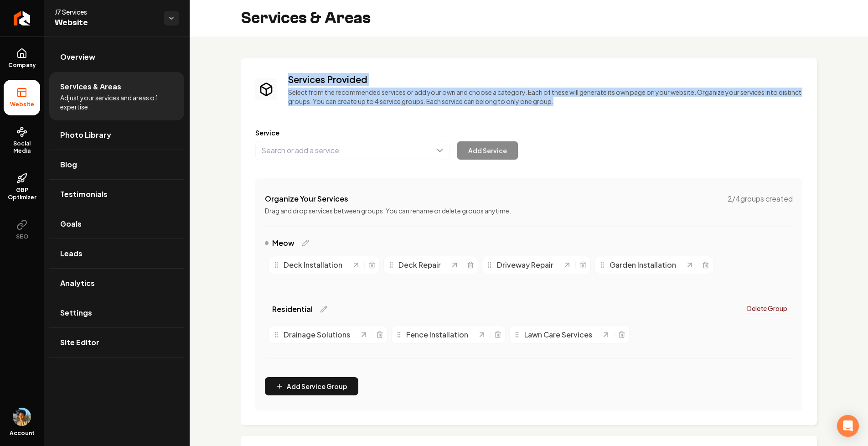 This screenshot has height=446, width=868. What do you see at coordinates (71, 224) in the screenshot?
I see `span: Goals` at bounding box center [71, 224].